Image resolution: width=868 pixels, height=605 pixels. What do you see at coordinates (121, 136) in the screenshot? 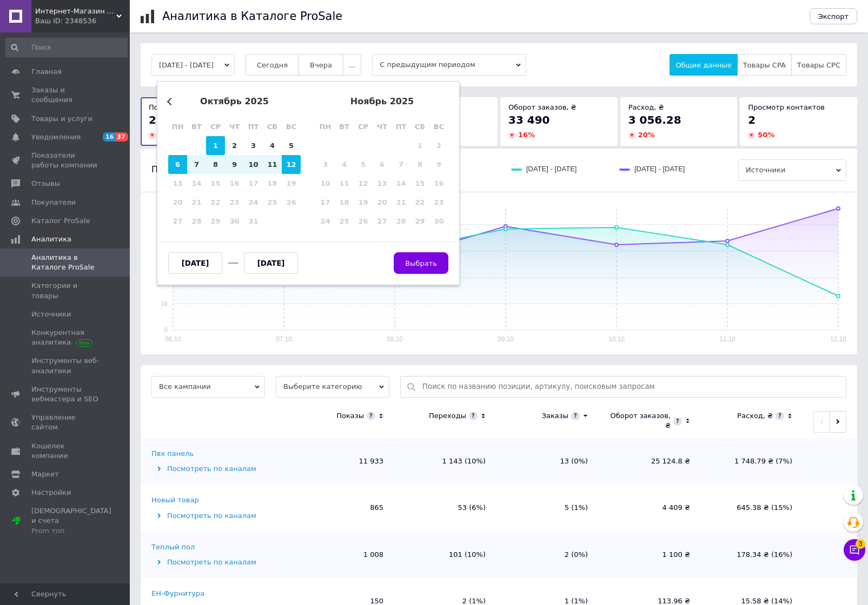
I see `span: 37` at bounding box center [121, 136].